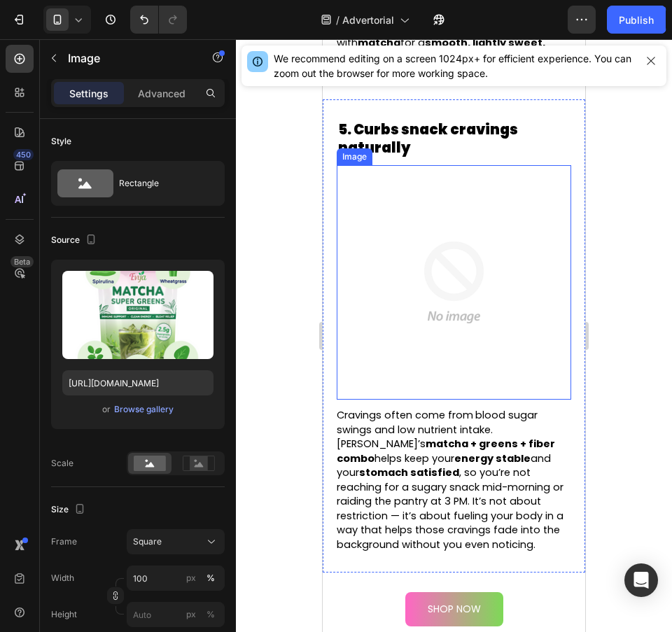  Describe the element at coordinates (106, 409) in the screenshot. I see `span: or` at that location.